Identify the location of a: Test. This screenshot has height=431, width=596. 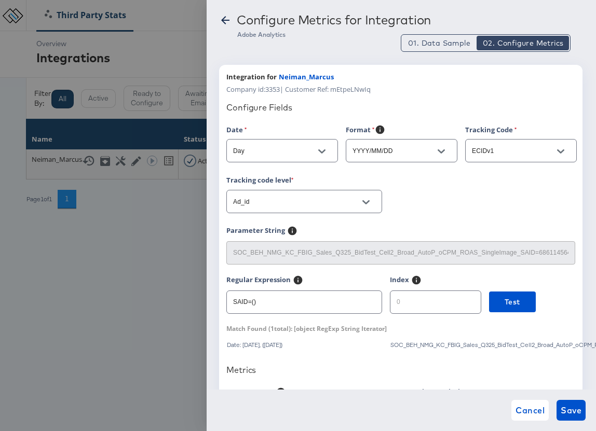
(512, 308).